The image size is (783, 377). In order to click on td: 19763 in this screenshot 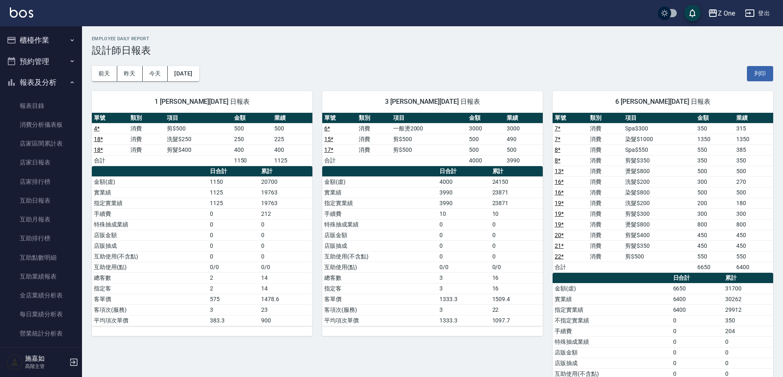, I will do `click(286, 203)`.